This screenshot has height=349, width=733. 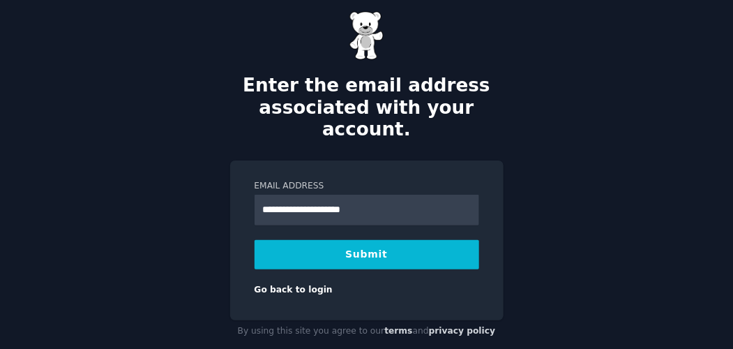 What do you see at coordinates (462, 331) in the screenshot?
I see `a: privacy policy` at bounding box center [462, 331].